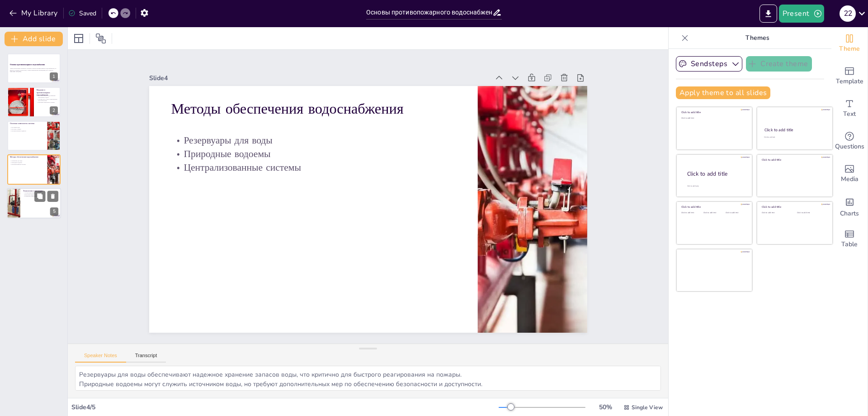 This screenshot has height=416, width=868. I want to click on span: Template, so click(849, 81).